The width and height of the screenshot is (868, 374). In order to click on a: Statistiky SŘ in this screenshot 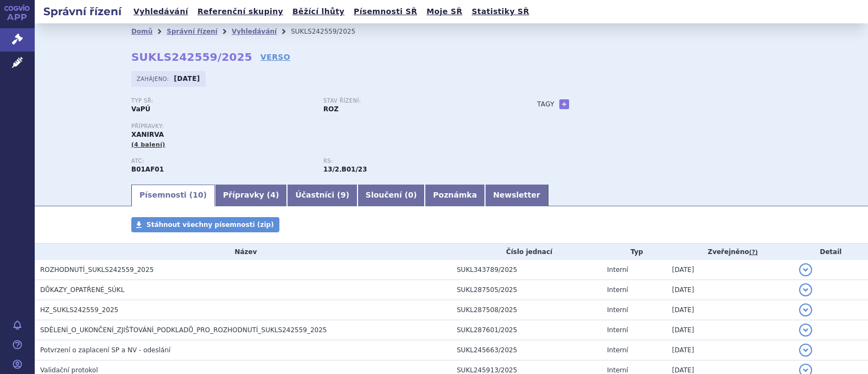, I will do `click(501, 11)`.